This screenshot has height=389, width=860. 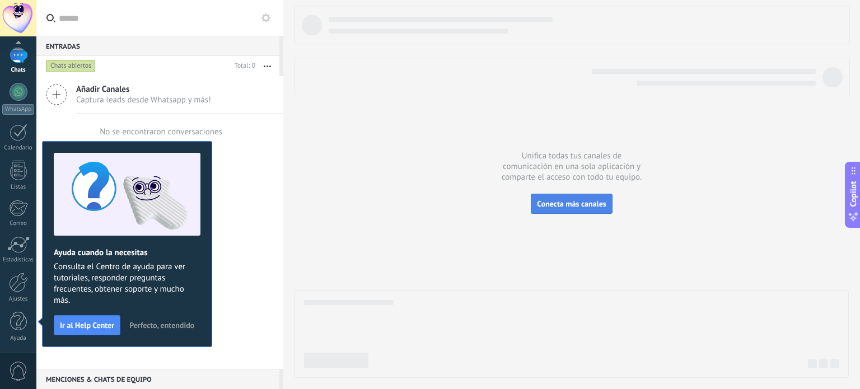 What do you see at coordinates (127, 284) in the screenshot?
I see `span: Consulta el Centro de ayuda para ver tutoriales, responder preguntas frecuentes, obtener soporte ...` at bounding box center [127, 284].